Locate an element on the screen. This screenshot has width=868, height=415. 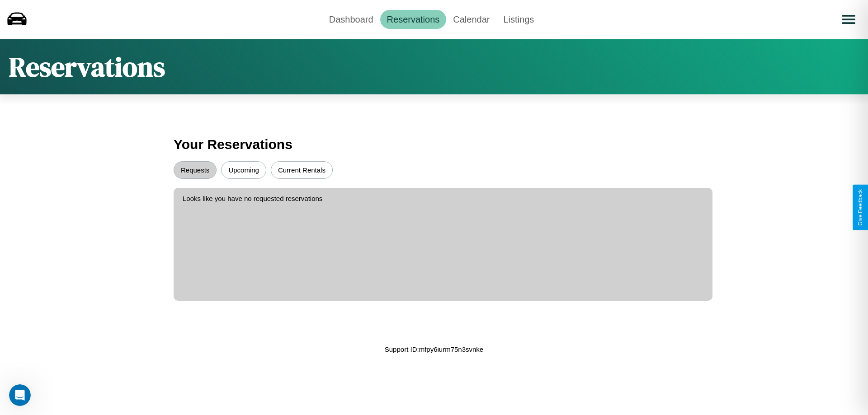
div: Give Feedback is located at coordinates (860, 207).